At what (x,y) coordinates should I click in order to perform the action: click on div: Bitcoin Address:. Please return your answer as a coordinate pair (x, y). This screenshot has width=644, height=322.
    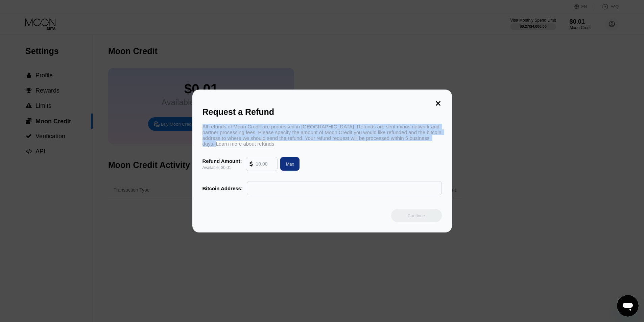
    Looking at the image, I should click on (223, 188).